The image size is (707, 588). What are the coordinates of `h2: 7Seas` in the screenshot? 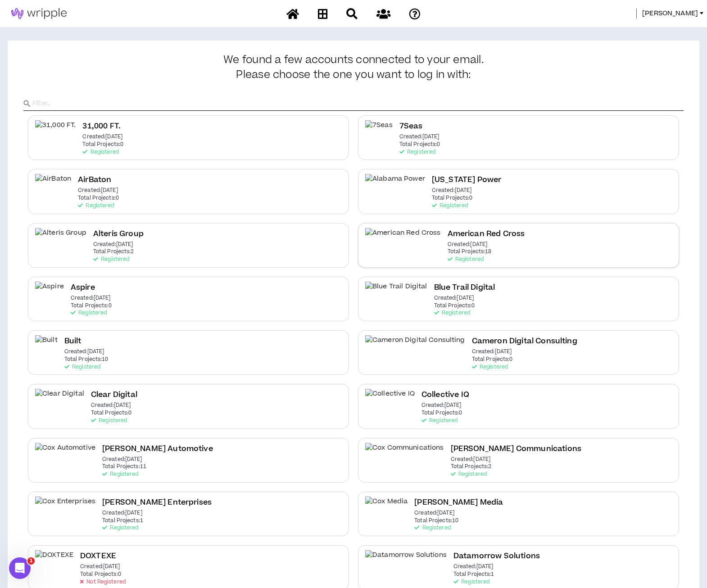 It's located at (411, 126).